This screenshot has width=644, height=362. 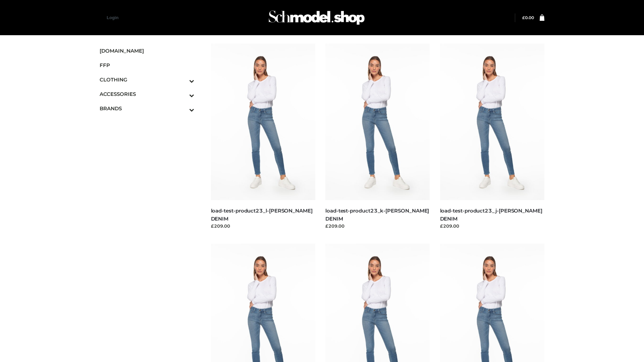 I want to click on span: FFP, so click(x=147, y=65).